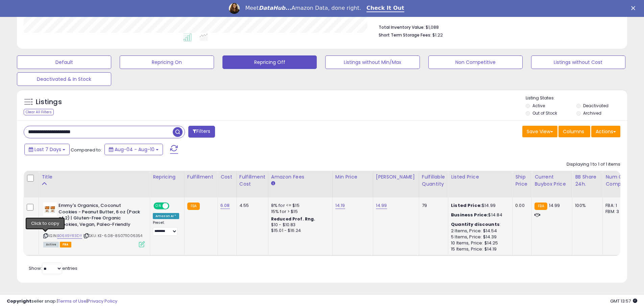 The image size is (644, 308). Describe the element at coordinates (158, 206) in the screenshot. I see `span: ON` at that location.